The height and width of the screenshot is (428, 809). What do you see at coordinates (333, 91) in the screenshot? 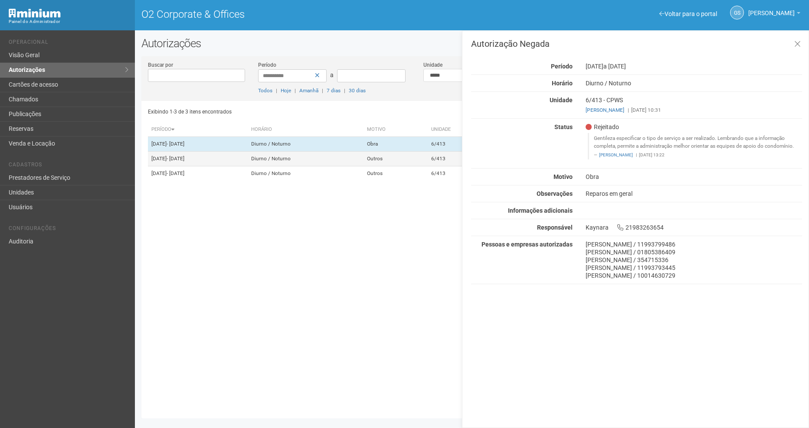
I see `a: 7 dias` at bounding box center [333, 91].